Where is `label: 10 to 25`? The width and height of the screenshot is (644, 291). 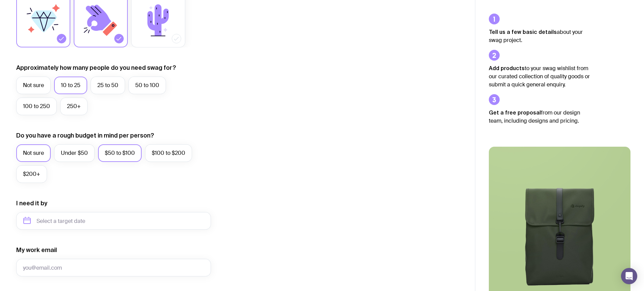
label: 10 to 25 is located at coordinates (71, 85).